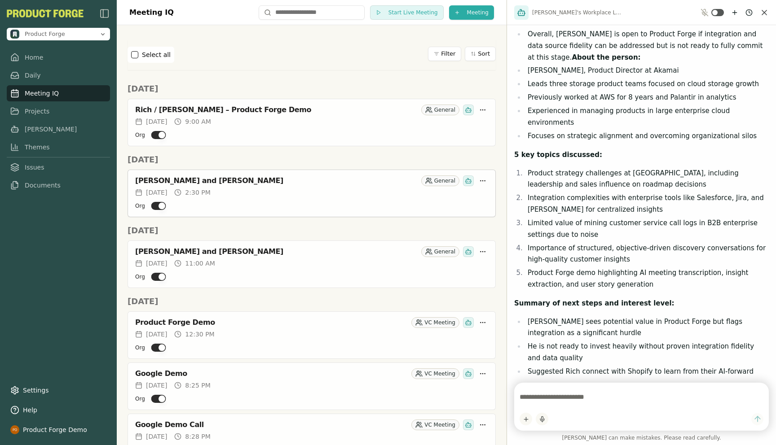 This screenshot has height=445, width=776. What do you see at coordinates (58, 93) in the screenshot?
I see `a: Meeting IQ` at bounding box center [58, 93].